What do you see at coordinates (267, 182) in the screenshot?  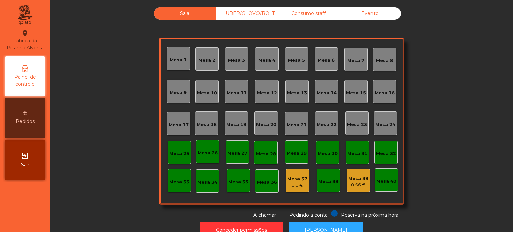 I see `div: Mesa 36` at bounding box center [267, 182].